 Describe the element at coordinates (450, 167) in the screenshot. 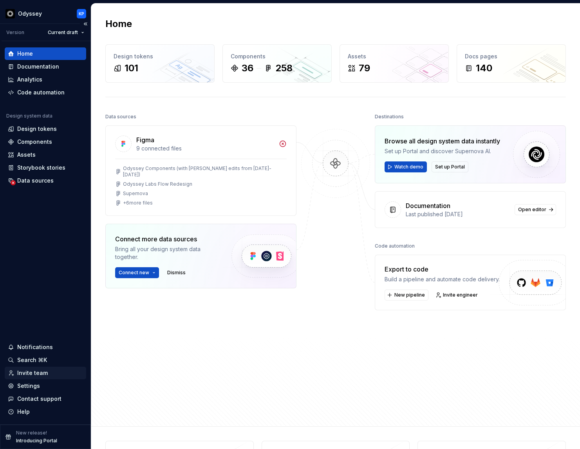

I see `button: Set up Portal` at that location.